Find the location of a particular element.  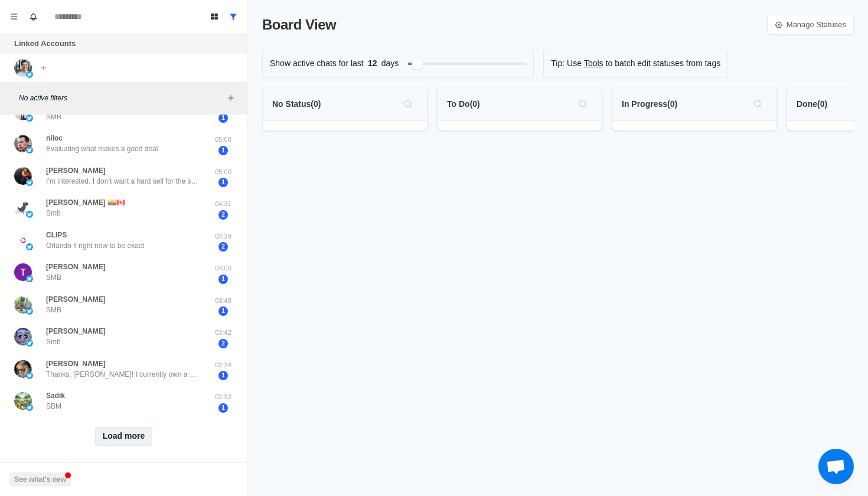

button: Add account is located at coordinates (44, 68).